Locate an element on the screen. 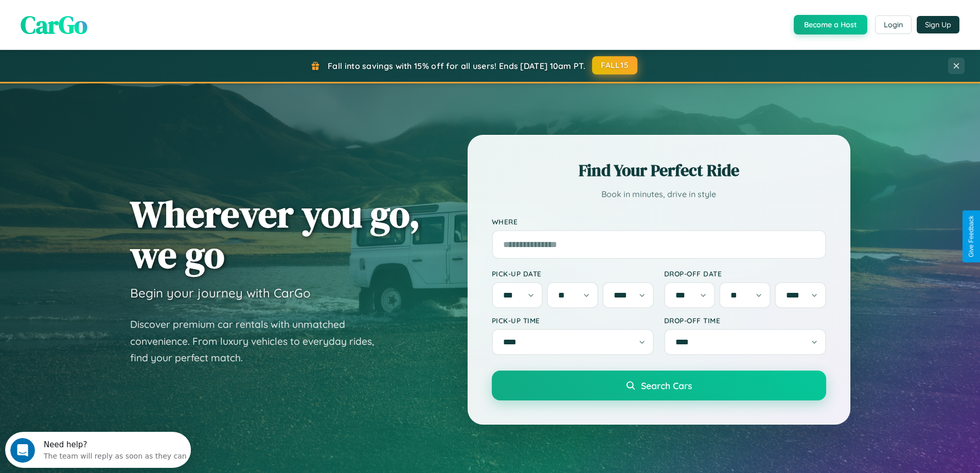  div: Need help? is located at coordinates (110, 13).